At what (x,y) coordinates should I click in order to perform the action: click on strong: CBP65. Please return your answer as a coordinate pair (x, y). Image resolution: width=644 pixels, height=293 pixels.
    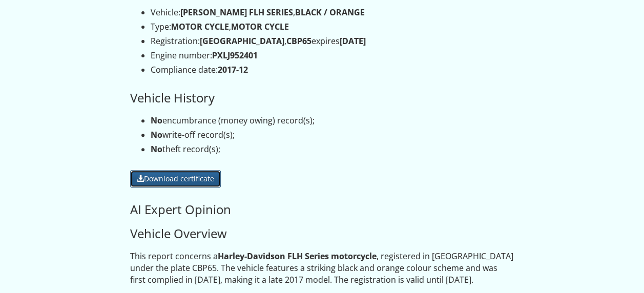
    Looking at the image, I should click on (299, 41).